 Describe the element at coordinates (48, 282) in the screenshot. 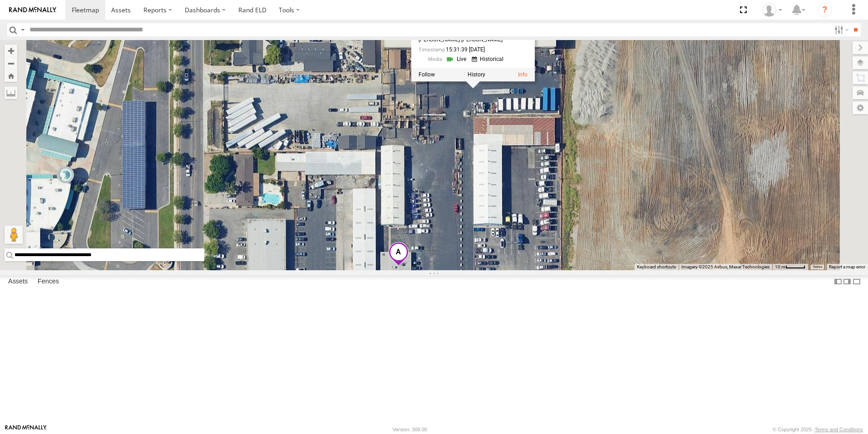

I see `label: Fences` at that location.